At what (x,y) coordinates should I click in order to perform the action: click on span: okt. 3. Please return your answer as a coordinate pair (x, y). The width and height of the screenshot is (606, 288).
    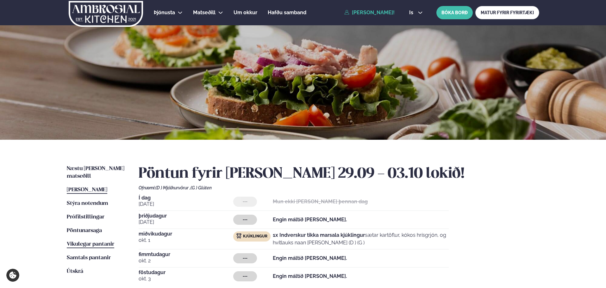
    Looking at the image, I should click on (186, 279).